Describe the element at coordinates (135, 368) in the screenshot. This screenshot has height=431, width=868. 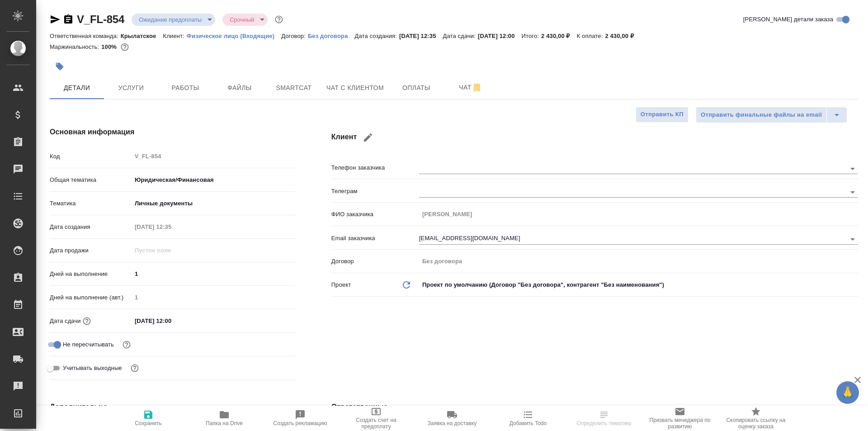
I see `button: Выбери, если сб и вс нужно считать рабочими днями для выполнения заказа.` at that location.